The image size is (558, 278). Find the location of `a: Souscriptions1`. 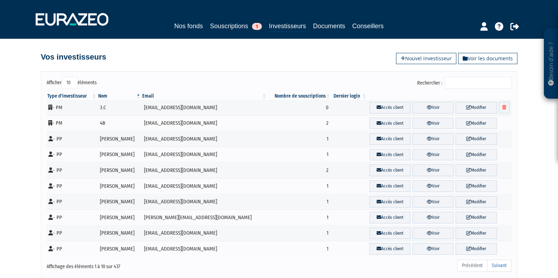

a: Souscriptions1 is located at coordinates (236, 26).